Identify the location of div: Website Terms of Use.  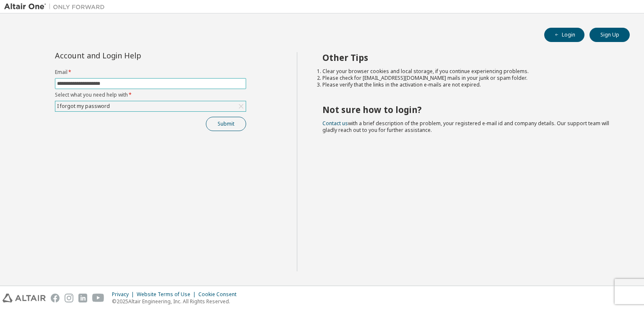
(167, 294).